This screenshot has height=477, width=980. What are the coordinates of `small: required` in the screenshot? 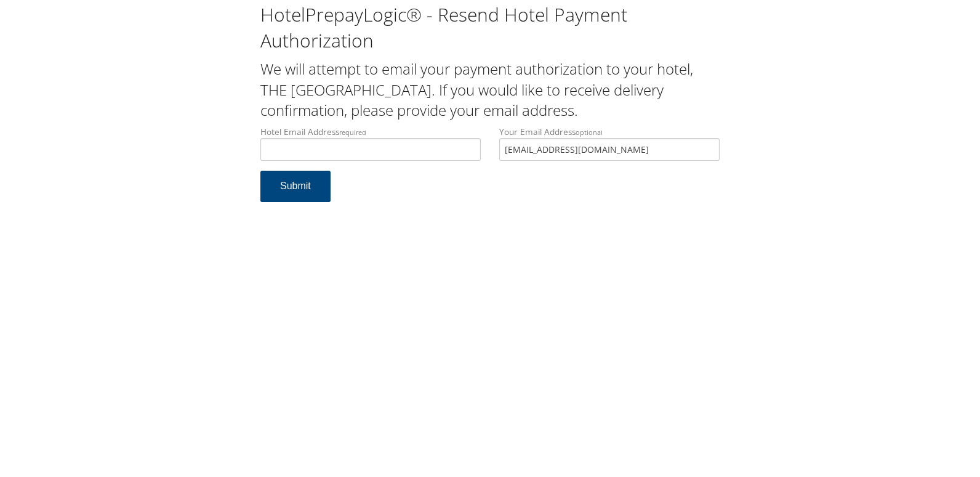 It's located at (352, 132).